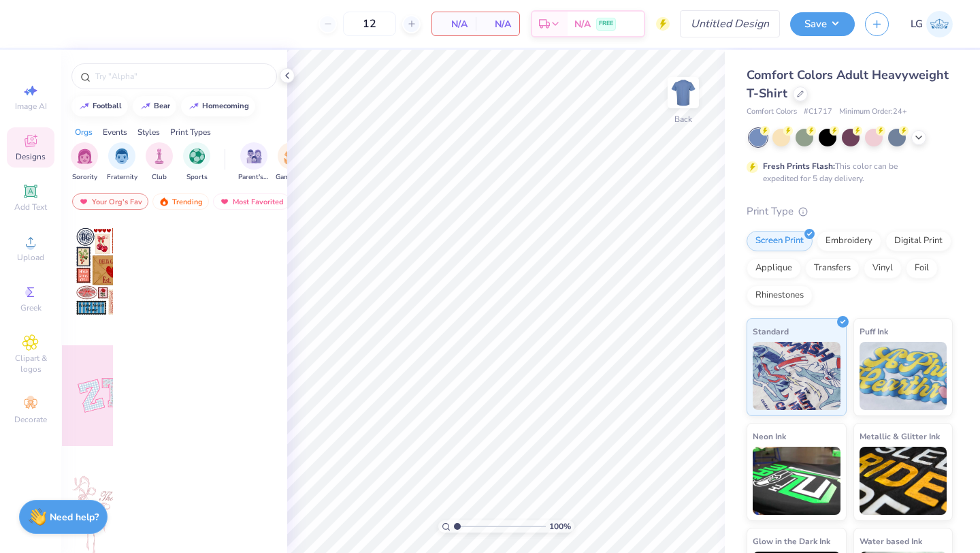 This screenshot has width=980, height=553. I want to click on img: Metallic & Glitter Ink, so click(903, 481).